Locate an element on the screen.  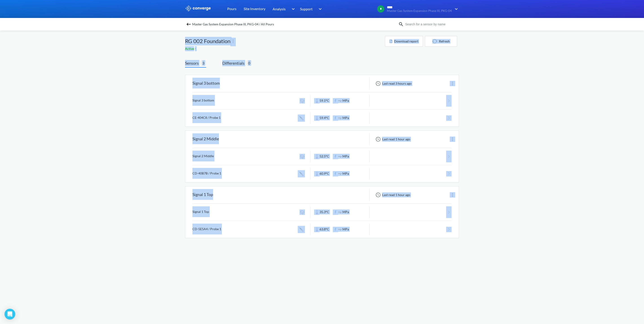
span: RG 002 Foundation is located at coordinates (208, 41).